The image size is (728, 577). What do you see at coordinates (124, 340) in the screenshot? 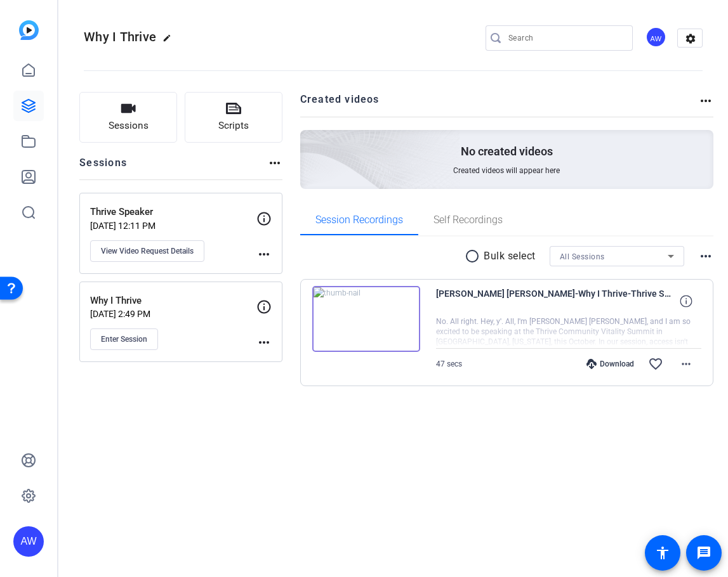
I see `span: Enter Session` at bounding box center [124, 340].